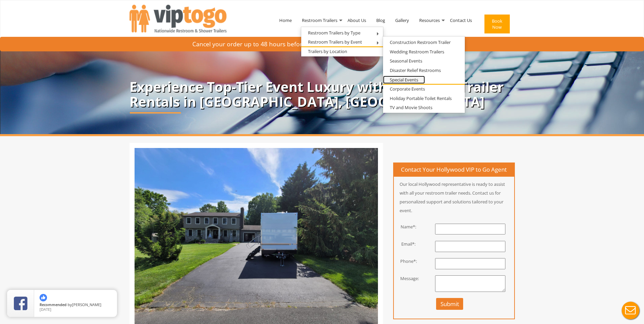 Image resolution: width=644 pixels, height=324 pixels. I want to click on button: Book Now, so click(497, 24).